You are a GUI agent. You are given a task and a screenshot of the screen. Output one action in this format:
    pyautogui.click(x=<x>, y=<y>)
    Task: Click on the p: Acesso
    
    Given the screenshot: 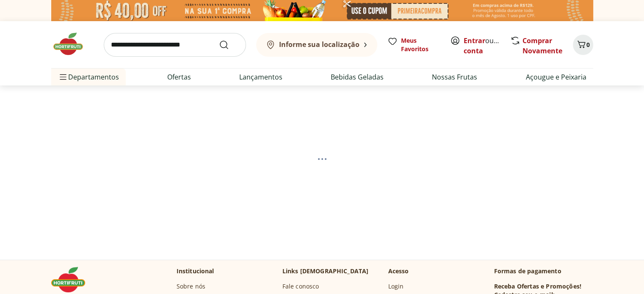 What is the action you would take?
    pyautogui.click(x=399, y=272)
    